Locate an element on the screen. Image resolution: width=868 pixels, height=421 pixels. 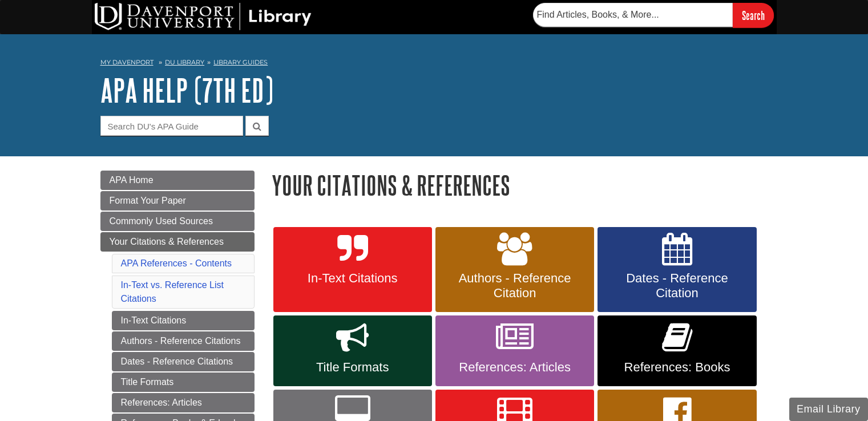
span: Commonly Used Sources is located at coordinates (160, 221).